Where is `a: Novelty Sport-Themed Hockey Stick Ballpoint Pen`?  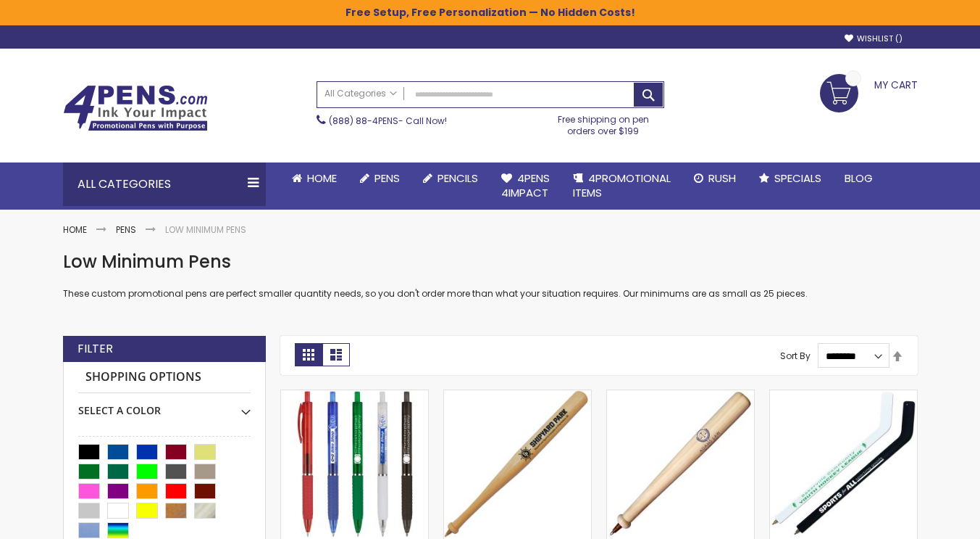 a: Novelty Sport-Themed Hockey Stick Ballpoint Pen is located at coordinates (843, 395).